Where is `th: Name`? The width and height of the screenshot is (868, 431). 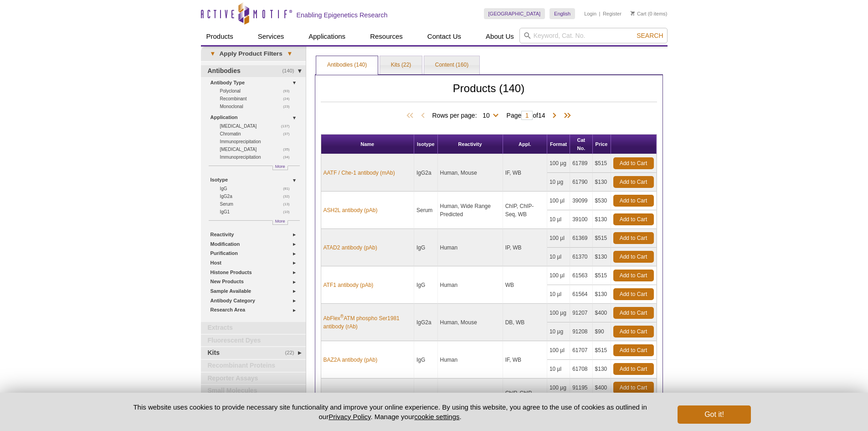
th: Name is located at coordinates (368, 144).